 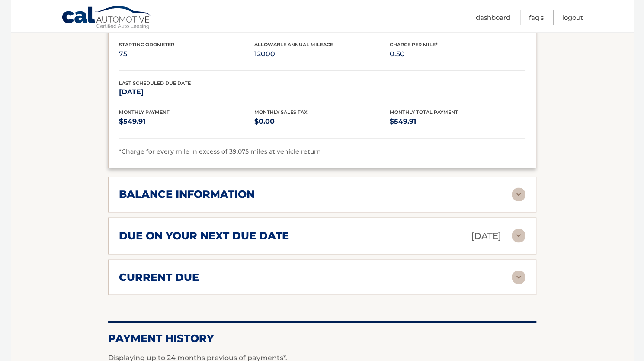 What do you see at coordinates (159, 277) in the screenshot?
I see `h2: current due` at bounding box center [159, 277].